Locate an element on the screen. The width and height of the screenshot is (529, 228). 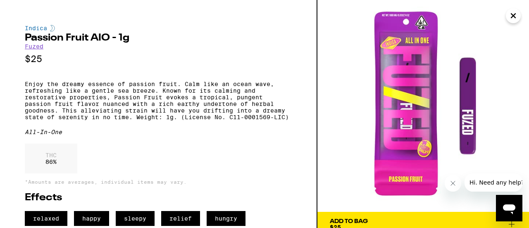
h2: Passion Fruit AIO - 1g is located at coordinates (158, 38).